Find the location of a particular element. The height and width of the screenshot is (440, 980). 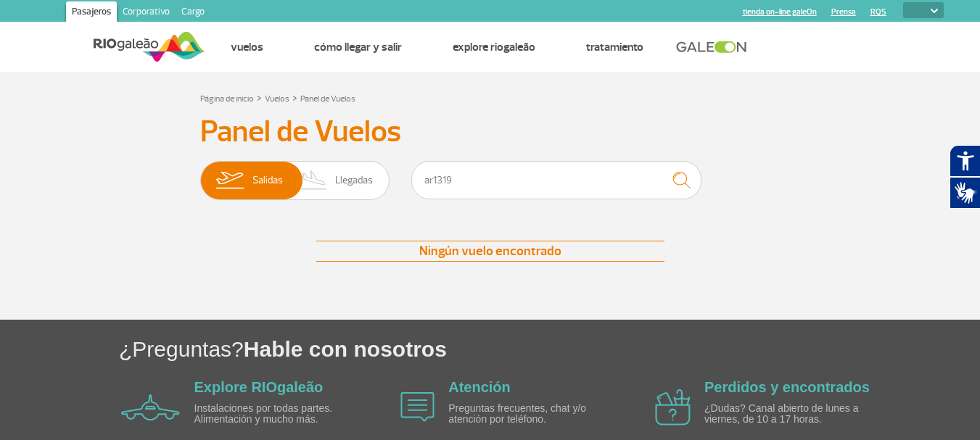

img: slider-desembarque is located at coordinates (314, 181).